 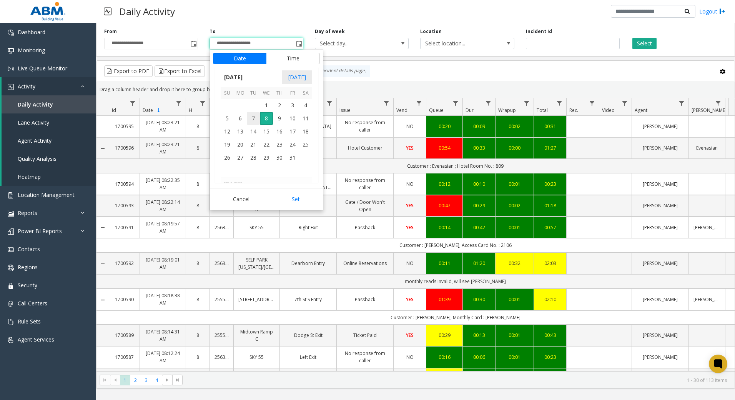 What do you see at coordinates (133, 103) in the screenshot?
I see `a: Id Filter Menu` at bounding box center [133, 103].